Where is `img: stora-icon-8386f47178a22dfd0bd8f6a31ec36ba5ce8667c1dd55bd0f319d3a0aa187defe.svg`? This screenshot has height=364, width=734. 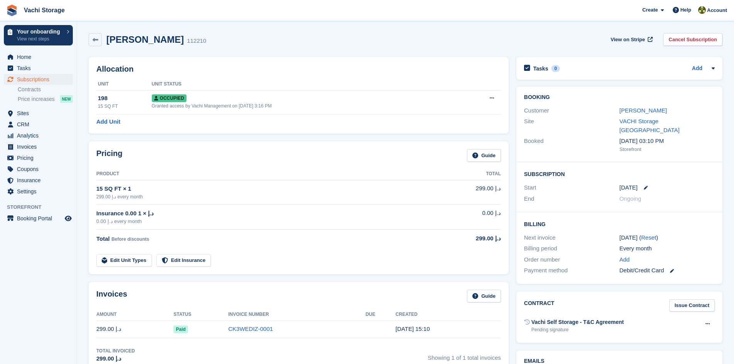
img: stora-icon-8386f47178a22dfd0bd8f6a31ec36ba5ce8667c1dd55bd0f319d3a0aa187defe.svg is located at coordinates (12, 10).